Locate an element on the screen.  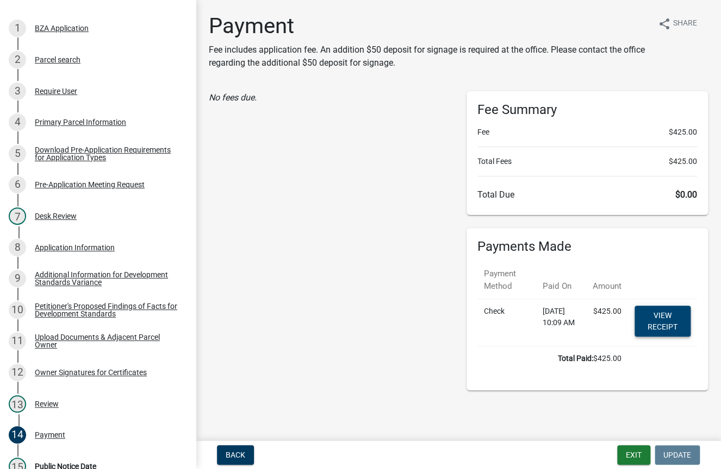
span: $0.00 is located at coordinates (686, 195).